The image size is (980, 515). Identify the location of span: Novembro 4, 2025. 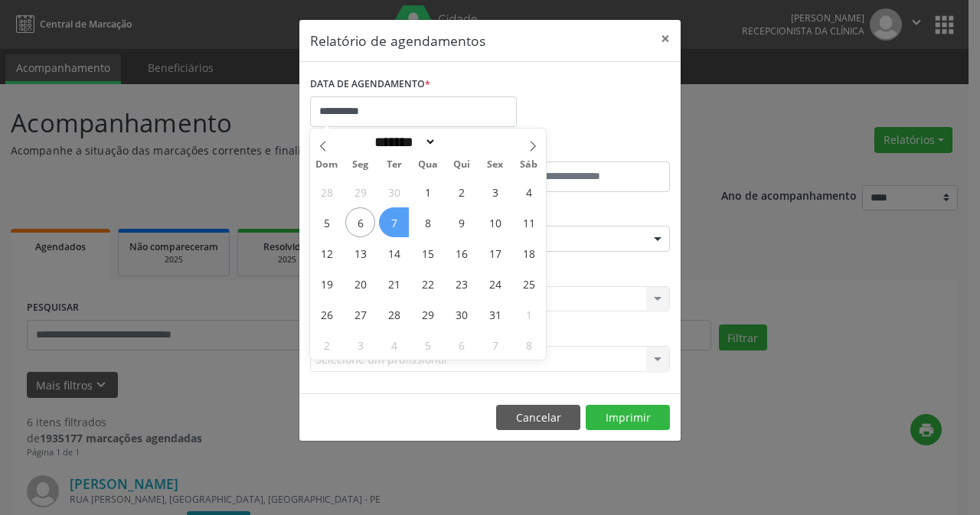
(393, 344).